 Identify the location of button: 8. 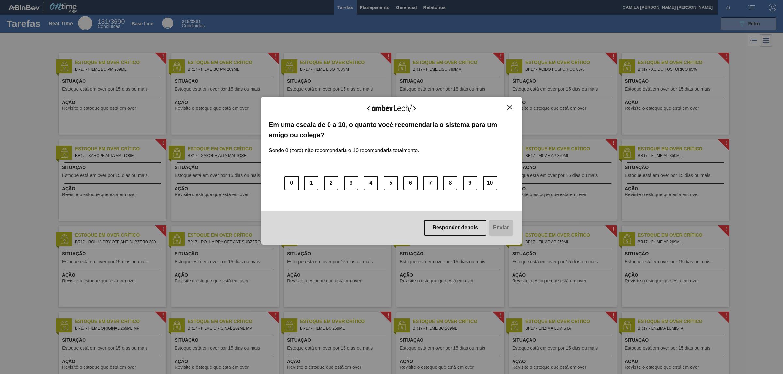
(450, 183).